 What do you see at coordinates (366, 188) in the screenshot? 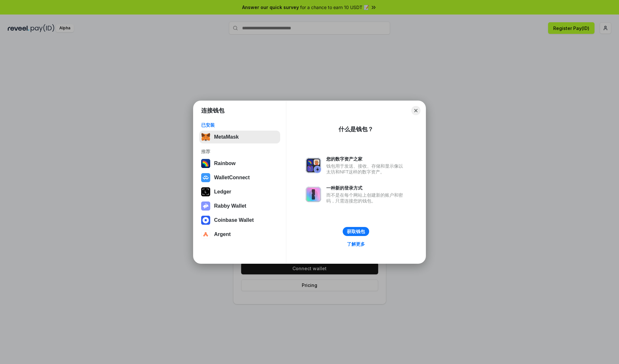
I see `div: 一种新的登录方式` at bounding box center [366, 188].